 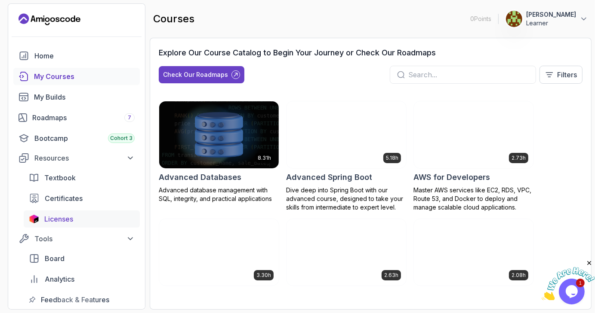 What do you see at coordinates (297, 53) in the screenshot?
I see `h3: Explore Our Course Catalog to Begin Your Journey or Check Our Roadmaps` at bounding box center [297, 53].